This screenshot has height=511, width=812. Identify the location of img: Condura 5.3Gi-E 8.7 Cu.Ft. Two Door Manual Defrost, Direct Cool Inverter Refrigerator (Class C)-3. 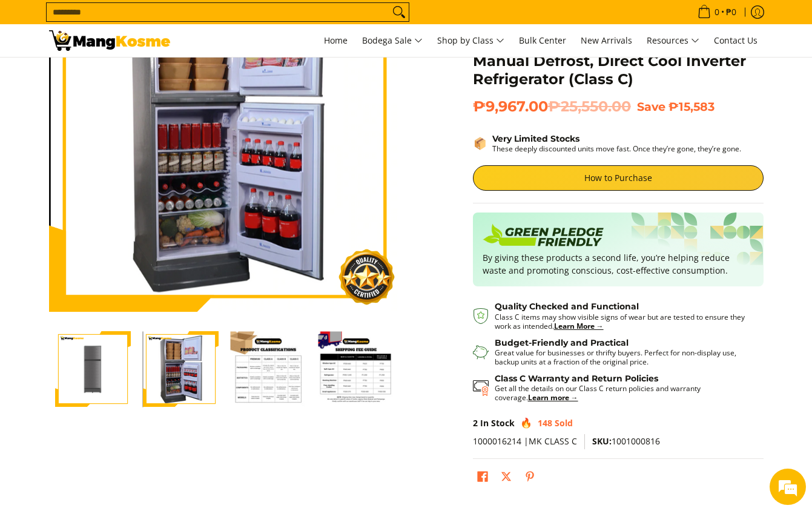
(268, 369).